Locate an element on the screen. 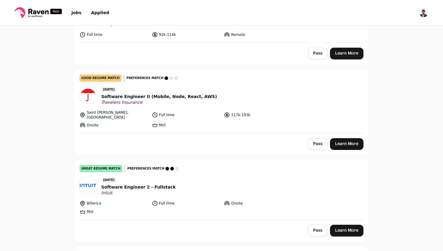  img: a9bc55657b86902d489504098952f9c46689936d2763c4bdfdabea50eda495e7.jpg is located at coordinates (88, 95).